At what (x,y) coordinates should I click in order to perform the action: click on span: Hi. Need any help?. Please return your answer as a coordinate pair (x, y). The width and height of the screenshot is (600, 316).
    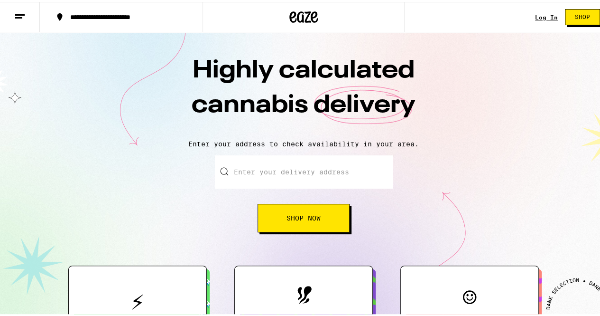
    Looking at the image, I should click on (37, 10).